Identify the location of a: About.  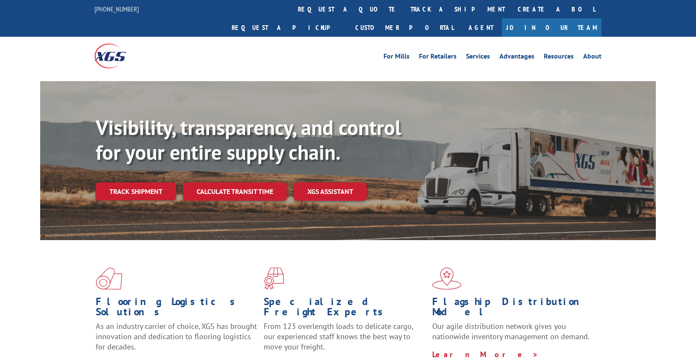
(592, 58).